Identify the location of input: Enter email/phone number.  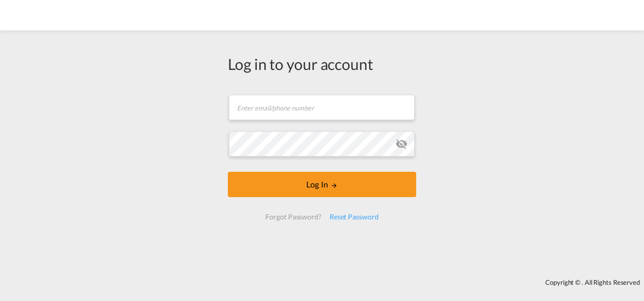
(321, 107).